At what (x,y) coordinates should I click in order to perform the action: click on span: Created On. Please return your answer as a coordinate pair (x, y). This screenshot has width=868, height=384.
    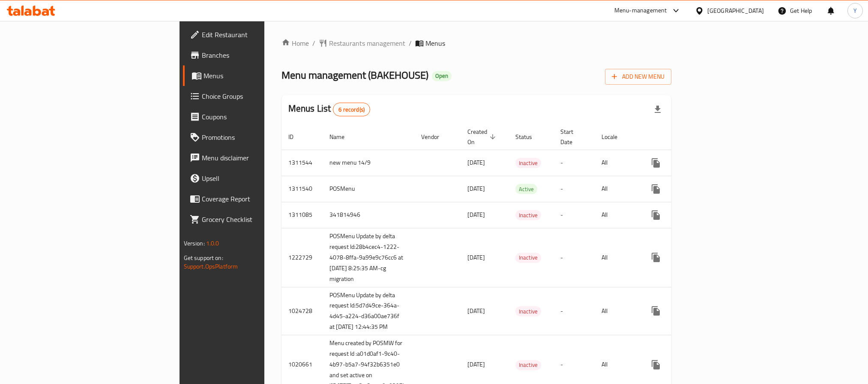
    Looking at the image, I should click on (483, 137).